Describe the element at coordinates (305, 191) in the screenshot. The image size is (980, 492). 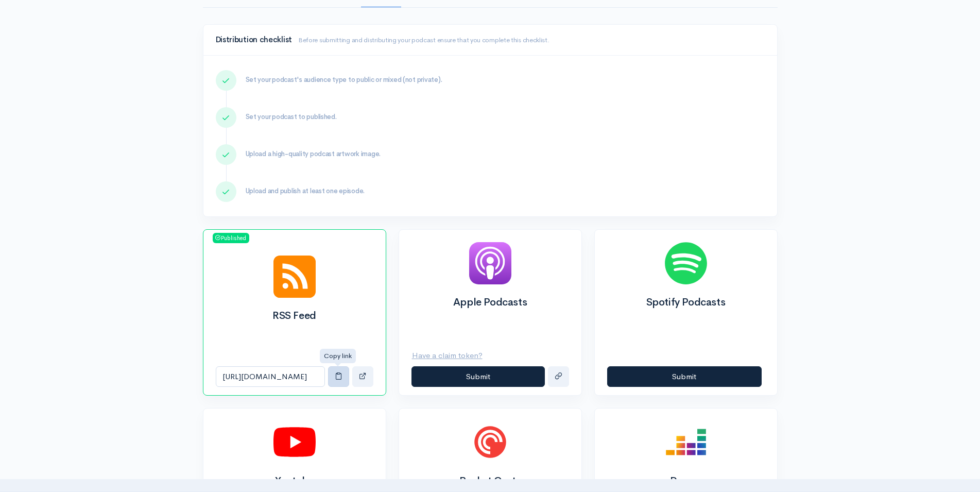
I see `span: Upload and publish at least one episode.` at that location.